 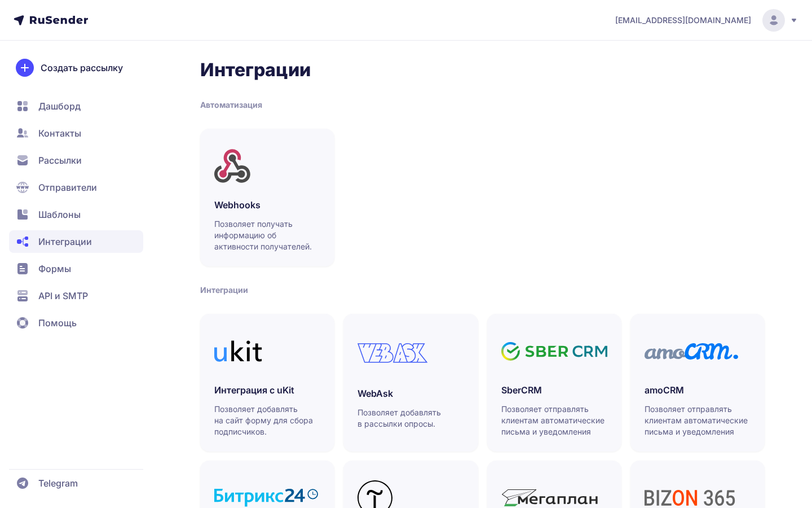 What do you see at coordinates (65, 242) in the screenshot?
I see `span: Интеграции` at bounding box center [65, 242].